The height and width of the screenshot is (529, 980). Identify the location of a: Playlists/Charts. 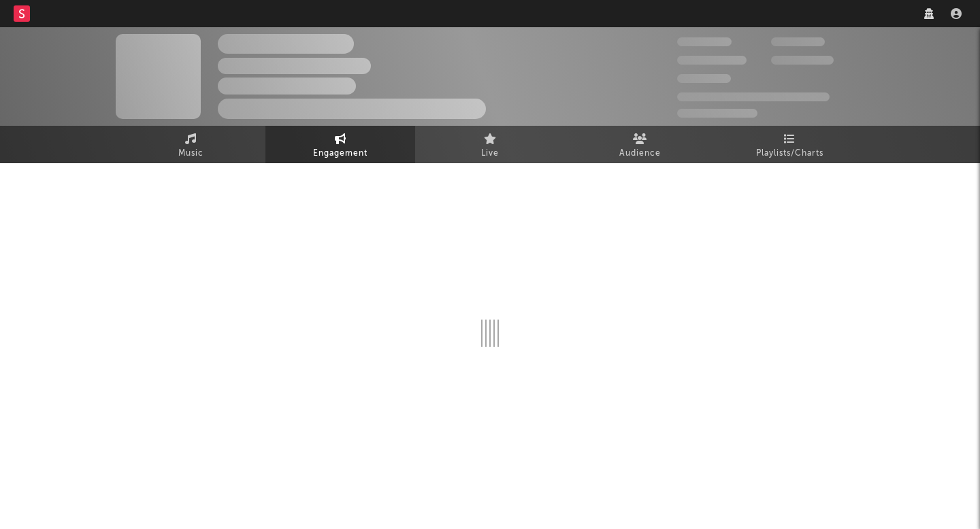
(789, 144).